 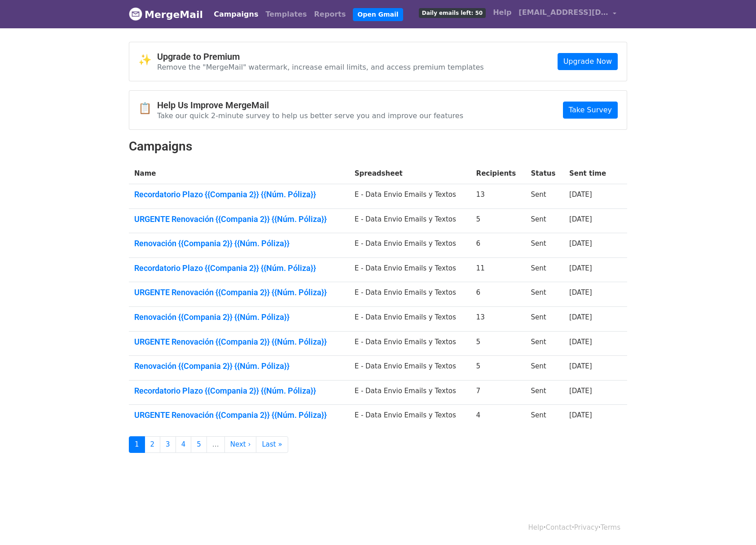 I want to click on th: Recipients, so click(x=498, y=173).